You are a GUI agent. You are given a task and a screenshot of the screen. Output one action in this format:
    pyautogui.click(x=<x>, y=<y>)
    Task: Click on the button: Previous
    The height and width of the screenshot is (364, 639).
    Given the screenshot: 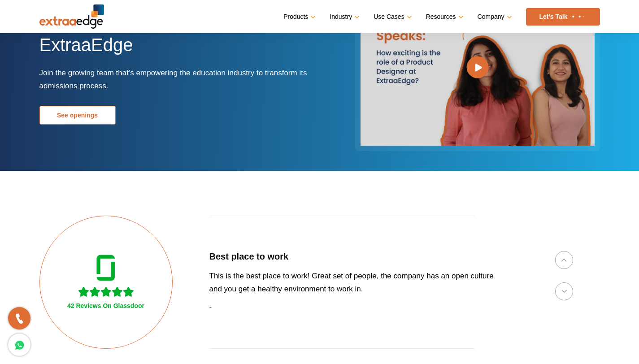 What is the action you would take?
    pyautogui.click(x=564, y=260)
    